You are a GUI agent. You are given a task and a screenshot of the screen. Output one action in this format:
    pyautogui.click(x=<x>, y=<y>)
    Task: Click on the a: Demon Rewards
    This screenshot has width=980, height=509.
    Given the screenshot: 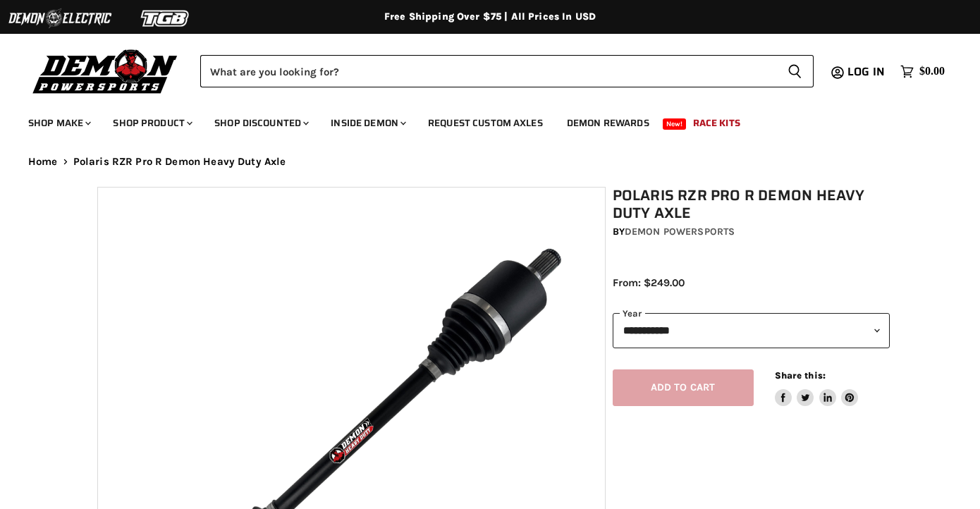 What is the action you would take?
    pyautogui.click(x=607, y=123)
    